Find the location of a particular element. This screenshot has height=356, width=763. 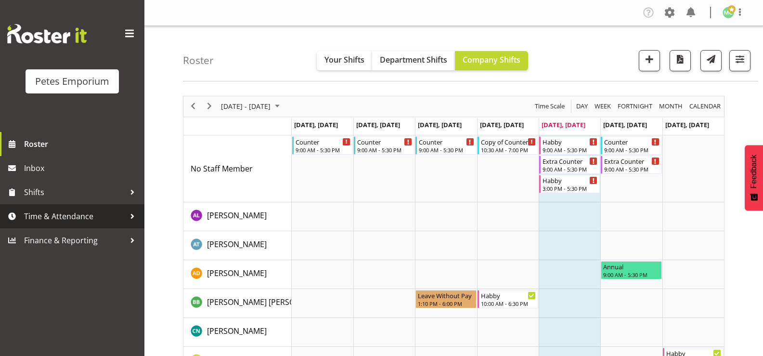

button: Download a PDF of the roster according to the set date range. is located at coordinates (680, 61).